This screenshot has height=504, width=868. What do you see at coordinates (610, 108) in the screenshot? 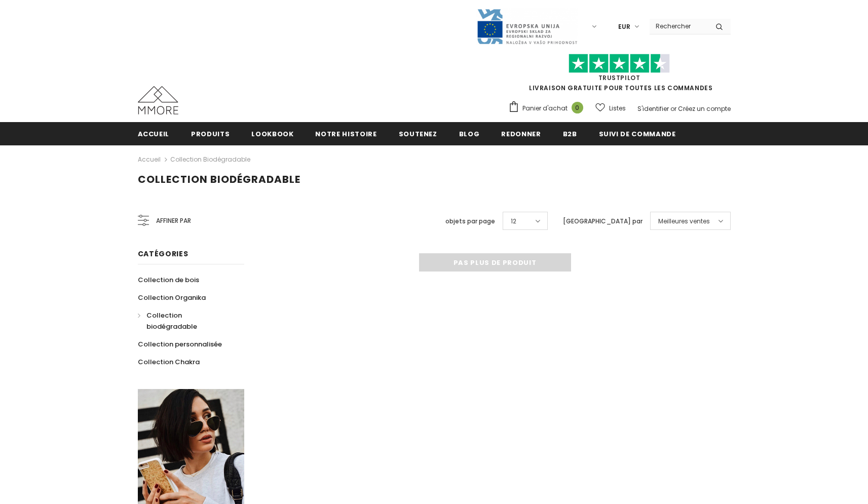
I see `a: Listes` at bounding box center [610, 108].